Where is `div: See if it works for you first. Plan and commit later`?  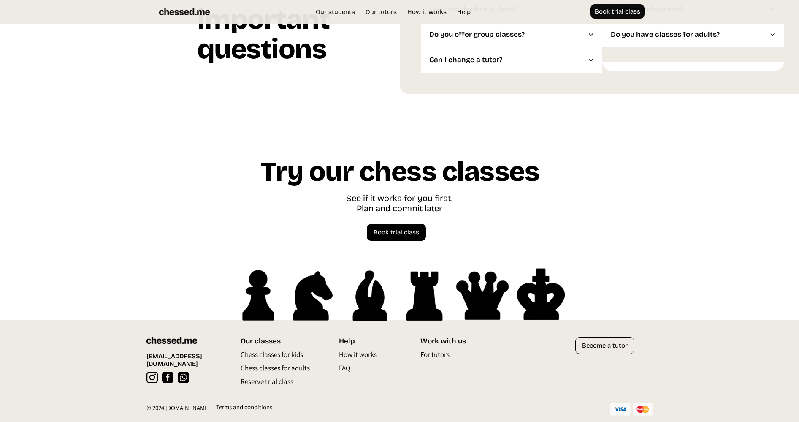
div: See if it works for you first. Plan and commit later is located at coordinates (399, 204).